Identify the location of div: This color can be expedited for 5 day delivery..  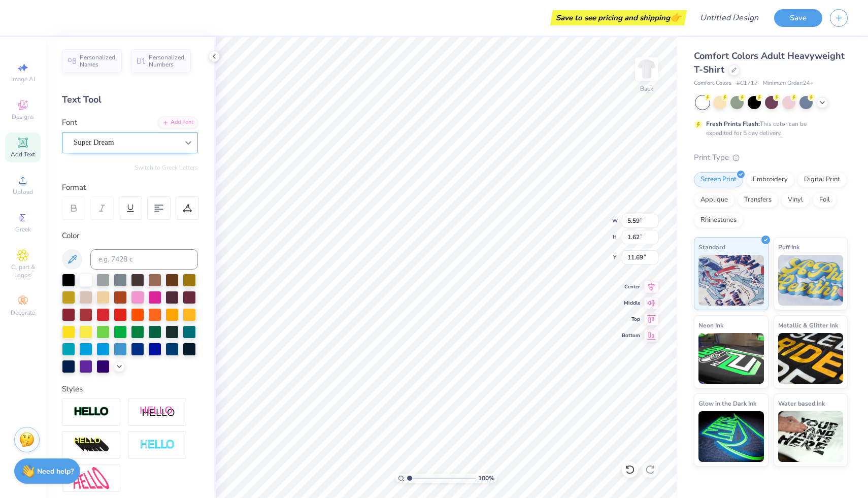
(768, 129).